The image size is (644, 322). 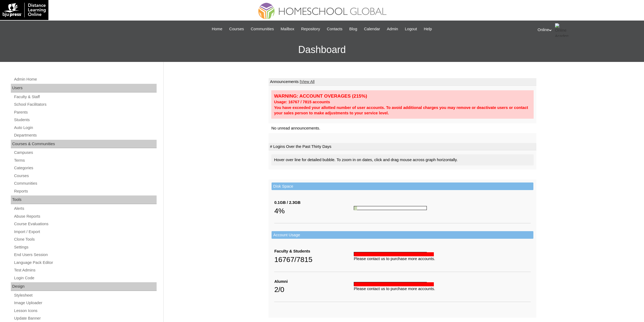 What do you see at coordinates (334, 29) in the screenshot?
I see `span: Contacts` at bounding box center [334, 29].